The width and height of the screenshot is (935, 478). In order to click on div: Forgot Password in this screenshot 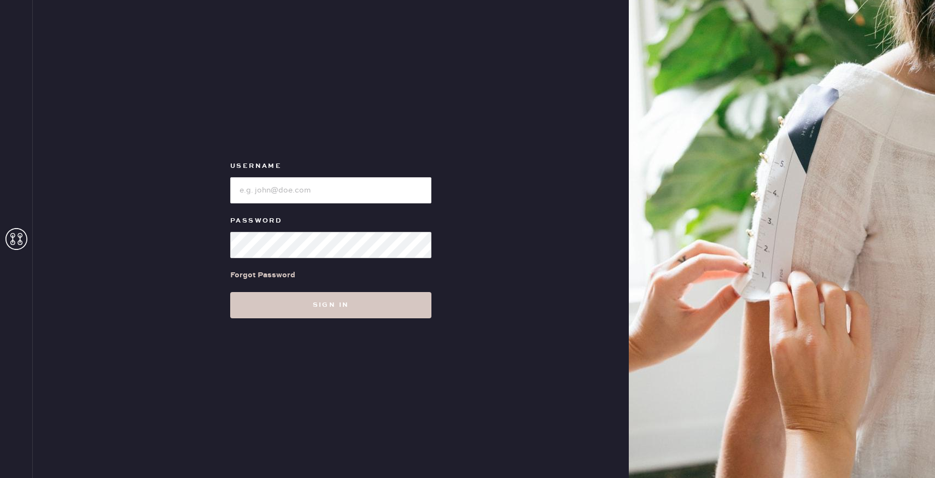, I will do `click(262, 275)`.